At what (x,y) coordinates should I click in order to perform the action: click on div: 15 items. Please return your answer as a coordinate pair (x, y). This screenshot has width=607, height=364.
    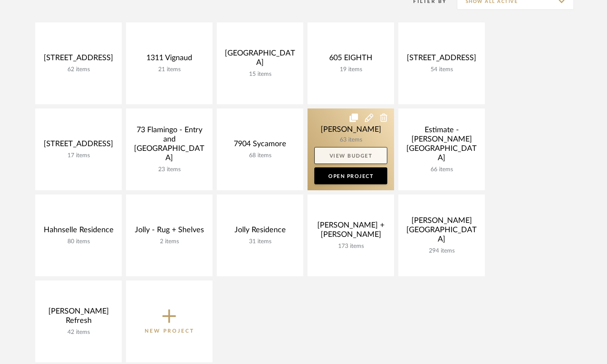
    Looking at the image, I should click on (260, 74).